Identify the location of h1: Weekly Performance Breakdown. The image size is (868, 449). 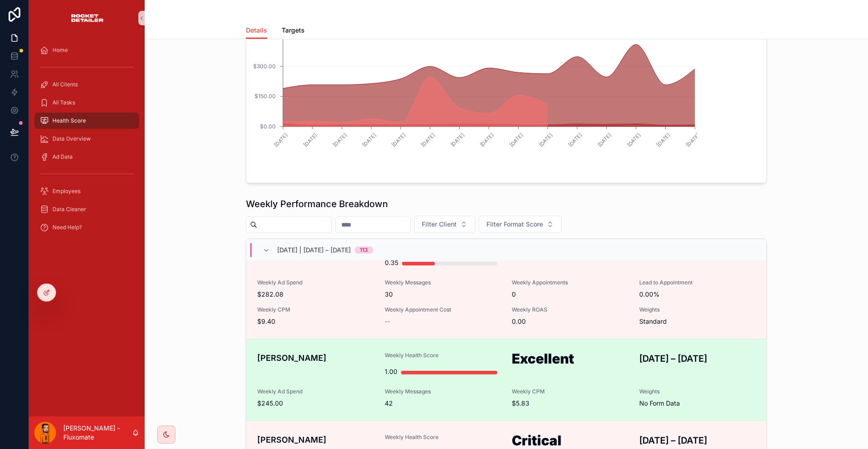
(317, 204).